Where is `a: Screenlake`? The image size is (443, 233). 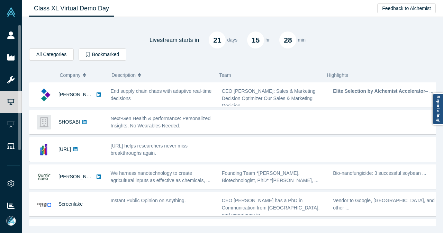
a: Screenlake is located at coordinates (71, 204).